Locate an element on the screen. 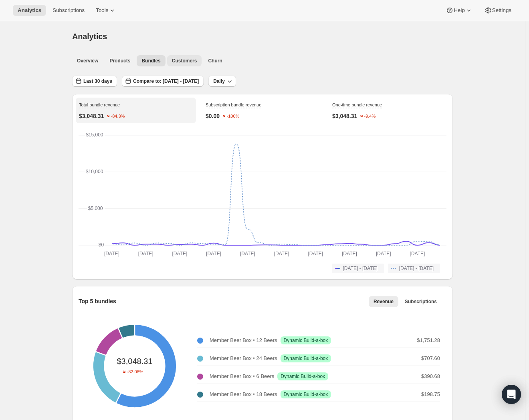 The image size is (529, 420). p: Member Beer Box • 18 Beers is located at coordinates (243, 395).